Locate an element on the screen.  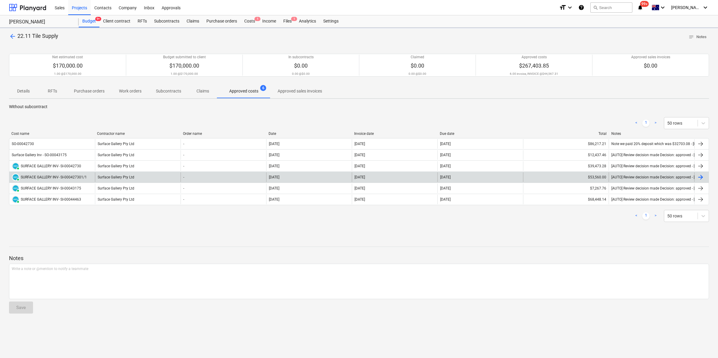
p: Claims is located at coordinates (203, 91).